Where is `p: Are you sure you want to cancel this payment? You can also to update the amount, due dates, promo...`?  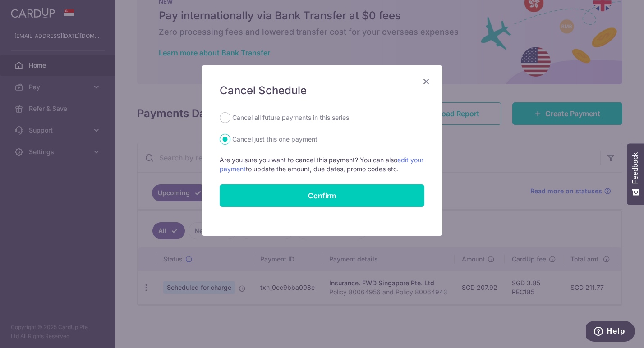 p: Are you sure you want to cancel this payment? You can also to update the amount, due dates, promo... is located at coordinates (322, 165).